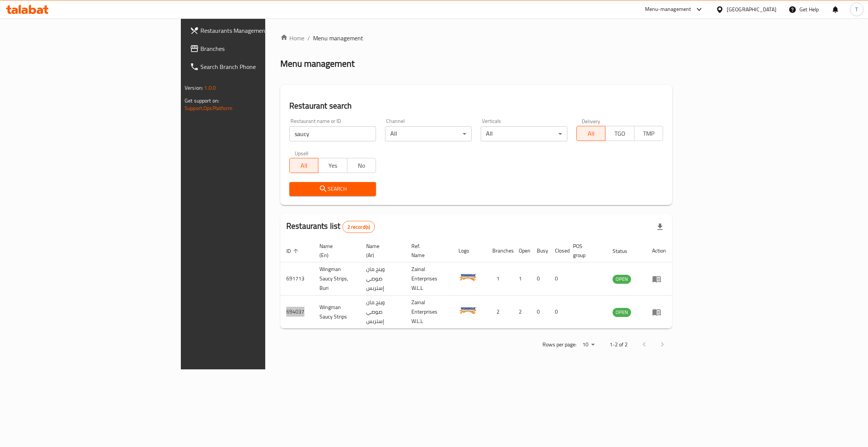 The height and width of the screenshot is (447, 868). Describe the element at coordinates (648, 133) in the screenshot. I see `button: TMP` at that location.